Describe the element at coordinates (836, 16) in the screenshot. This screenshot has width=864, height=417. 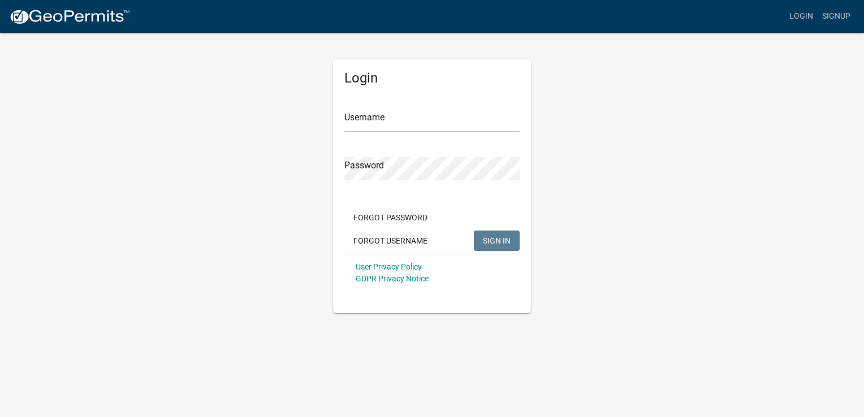
I see `a: Signup` at that location.